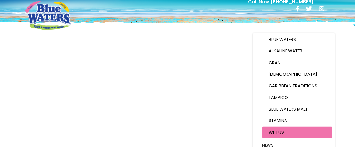 Image resolution: width=355 pixels, height=147 pixels. I want to click on span: Alkaline Water, so click(286, 51).